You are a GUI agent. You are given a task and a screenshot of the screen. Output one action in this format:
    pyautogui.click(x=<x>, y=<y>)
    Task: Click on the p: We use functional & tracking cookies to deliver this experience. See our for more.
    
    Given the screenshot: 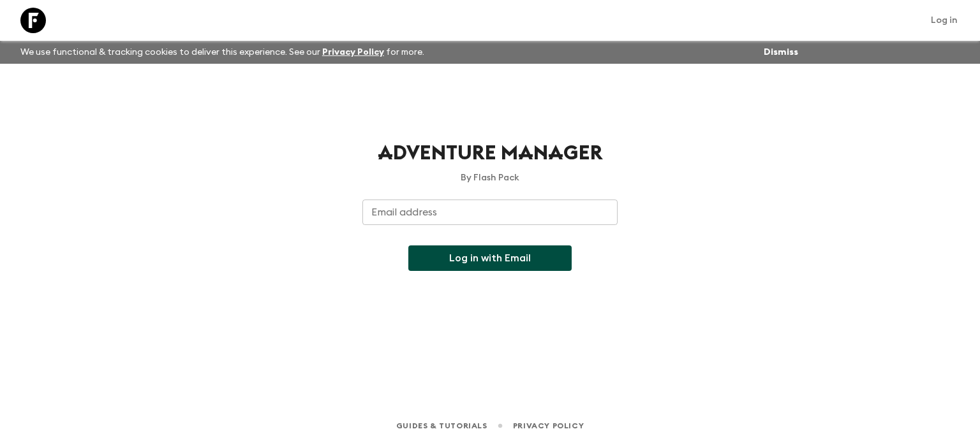 What is the action you would take?
    pyautogui.click(x=222, y=52)
    